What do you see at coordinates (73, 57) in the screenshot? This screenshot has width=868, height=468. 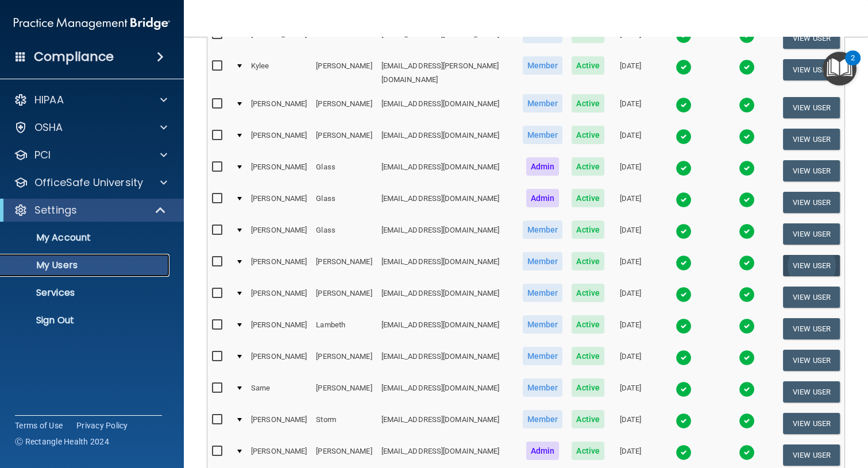 I see `h4: Compliance` at bounding box center [73, 57].